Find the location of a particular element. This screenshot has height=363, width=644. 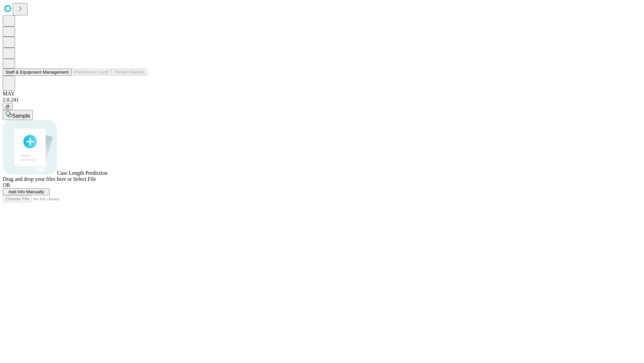

span: Sample is located at coordinates (21, 115).